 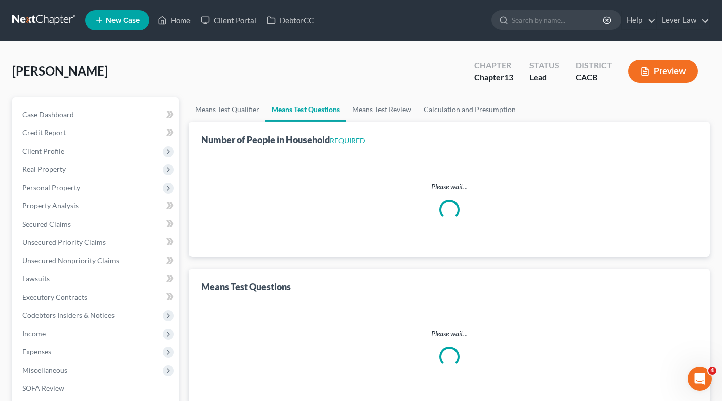 What do you see at coordinates (227, 109) in the screenshot?
I see `a: Means Test Qualifier` at bounding box center [227, 109].